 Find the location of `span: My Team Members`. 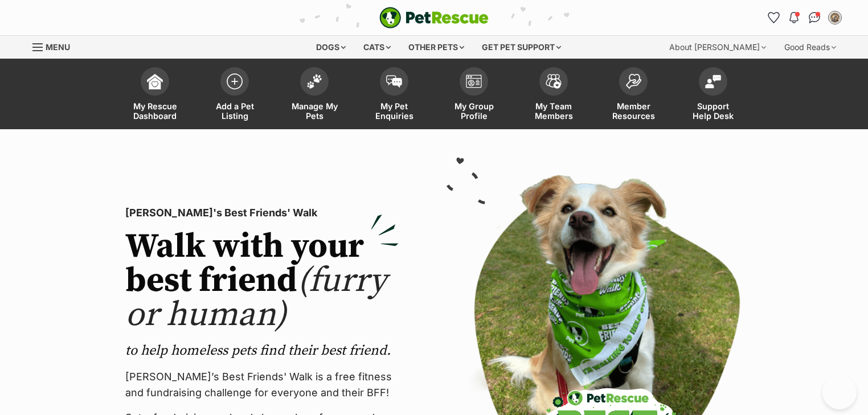

span: My Team Members is located at coordinates (554, 111).